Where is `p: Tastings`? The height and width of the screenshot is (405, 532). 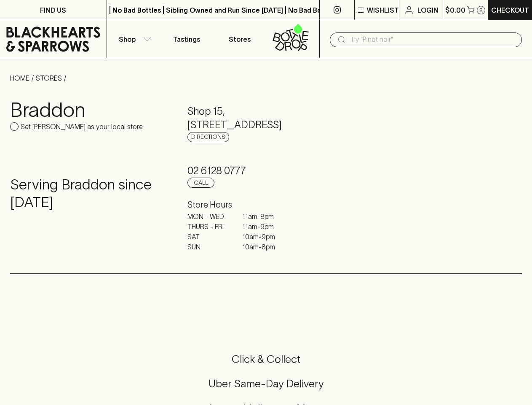
p: Tastings is located at coordinates (186, 39).